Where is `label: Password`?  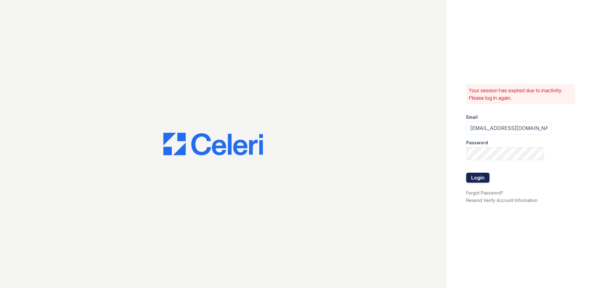 label: Password is located at coordinates (477, 143).